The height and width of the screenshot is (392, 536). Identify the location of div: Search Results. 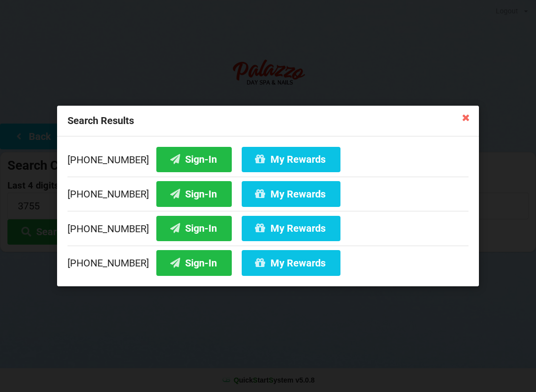
(268, 121).